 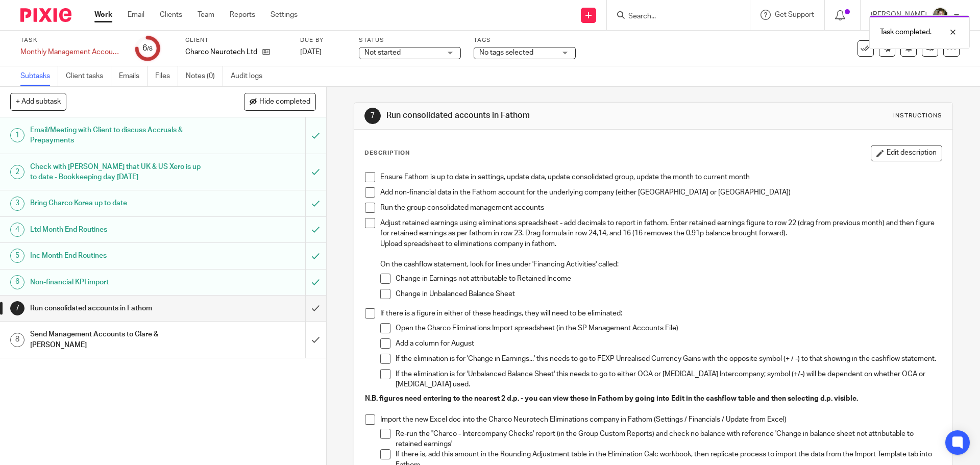 I want to click on p: Add a column for August, so click(x=668, y=344).